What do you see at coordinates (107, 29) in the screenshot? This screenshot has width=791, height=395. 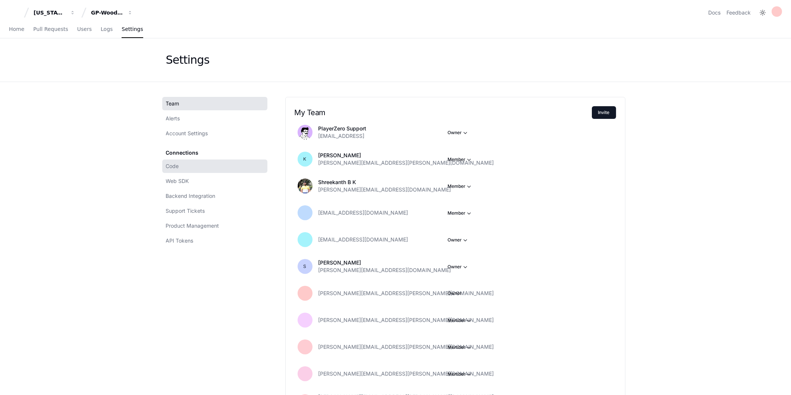 I see `a: Logs` at bounding box center [107, 29].